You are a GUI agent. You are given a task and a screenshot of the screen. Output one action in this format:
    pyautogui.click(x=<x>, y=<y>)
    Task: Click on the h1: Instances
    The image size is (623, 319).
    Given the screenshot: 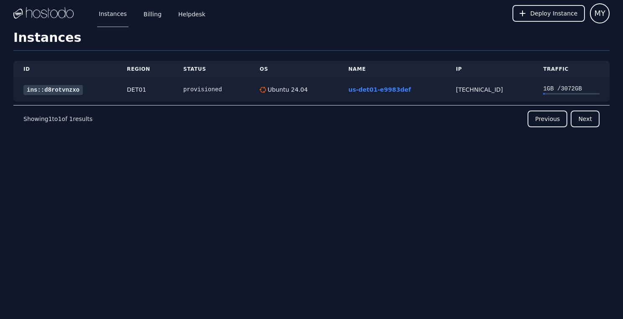 What is the action you would take?
    pyautogui.click(x=311, y=40)
    